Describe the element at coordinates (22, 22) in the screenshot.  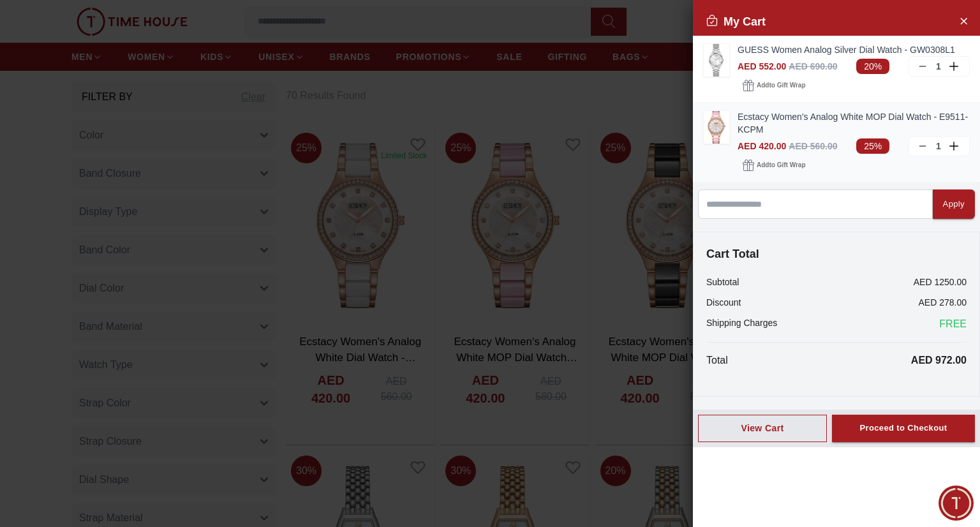
I see `em: Back` at that location.